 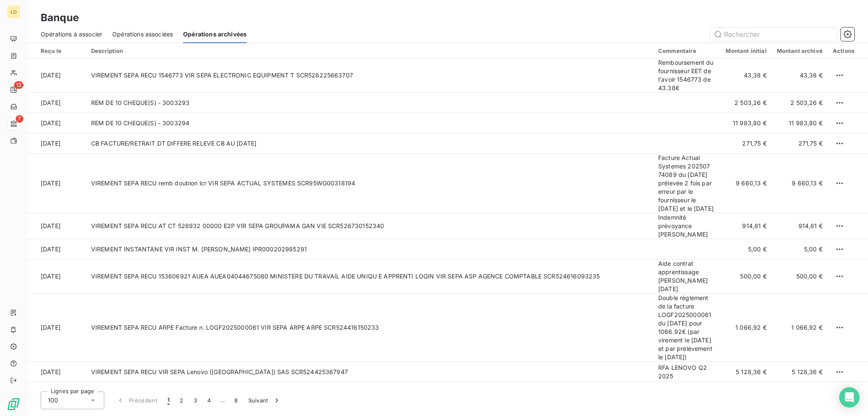 What do you see at coordinates (844, 51) in the screenshot?
I see `div: Actions` at bounding box center [844, 51].